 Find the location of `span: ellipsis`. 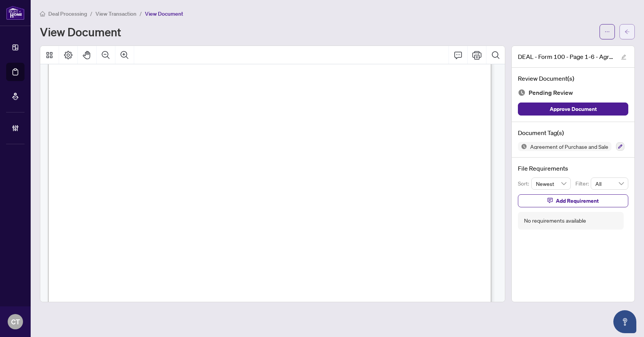

span: ellipsis is located at coordinates (607, 32).